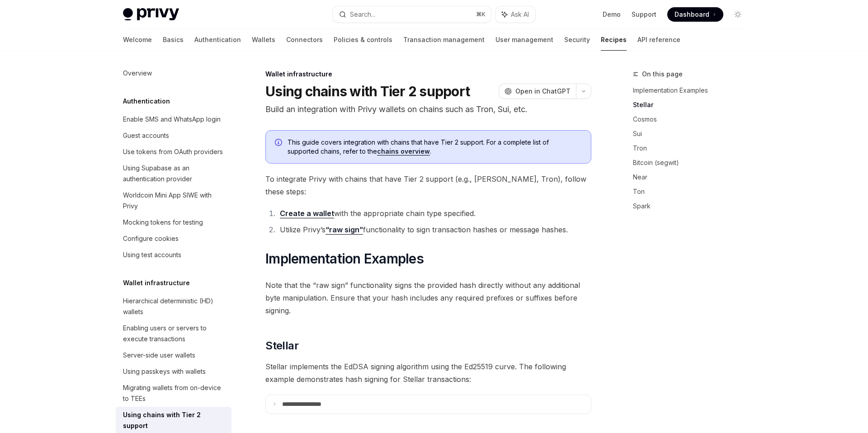  Describe the element at coordinates (658, 40) in the screenshot. I see `a: API reference` at that location.